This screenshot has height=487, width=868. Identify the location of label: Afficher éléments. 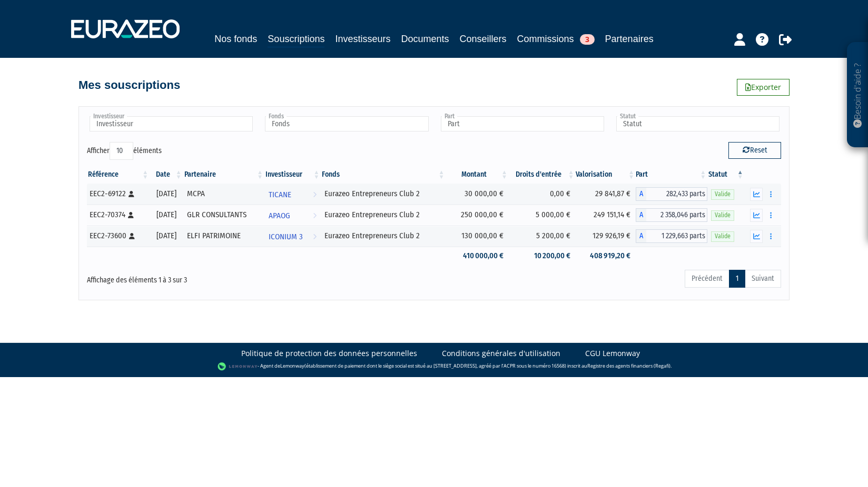
(124, 151).